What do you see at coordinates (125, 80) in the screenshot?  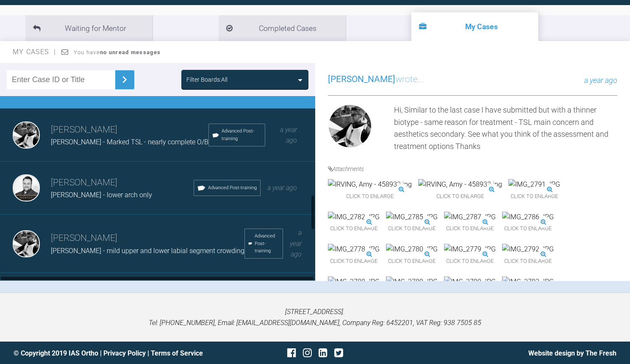 I see `img: chevronRight.28bd32b0.svg` at bounding box center [125, 80].